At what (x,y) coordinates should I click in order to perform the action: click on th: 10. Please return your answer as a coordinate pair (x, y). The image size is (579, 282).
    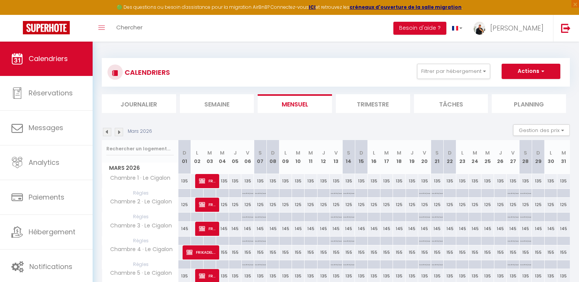
    Looking at the image, I should click on (298, 157).